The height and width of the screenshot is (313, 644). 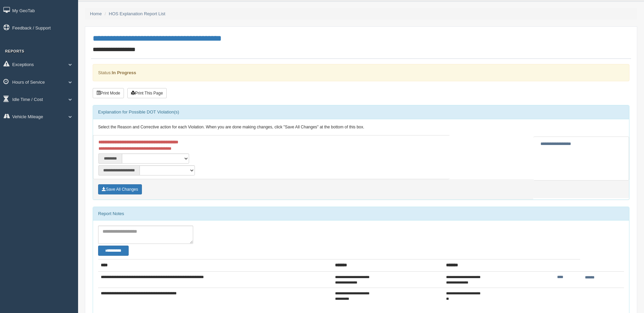 What do you see at coordinates (361, 127) in the screenshot?
I see `div: Select the Reason and Corrective action for each Violation. When you are done making changes, cli...` at bounding box center [361, 127].